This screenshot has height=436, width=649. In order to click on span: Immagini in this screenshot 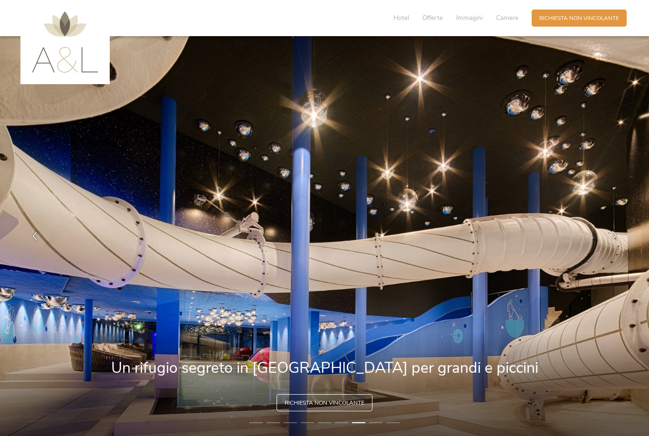, I will do `click(469, 18)`.